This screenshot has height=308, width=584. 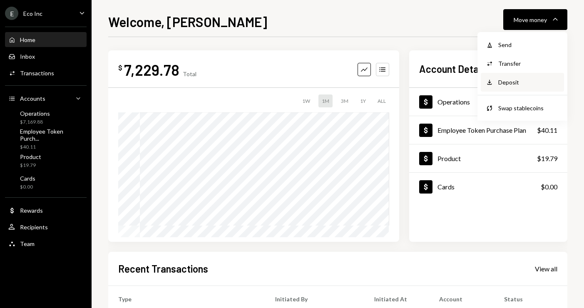 What do you see at coordinates (189, 74) in the screenshot?
I see `div: Total` at bounding box center [189, 74].